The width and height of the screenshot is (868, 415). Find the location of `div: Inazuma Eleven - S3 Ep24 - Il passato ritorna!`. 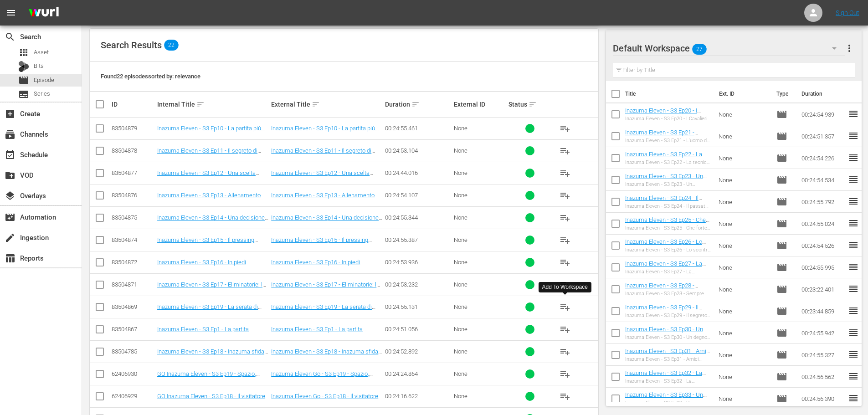

div: Inazuma Eleven - S3 Ep24 - Il passato ritorna! is located at coordinates (668, 206).